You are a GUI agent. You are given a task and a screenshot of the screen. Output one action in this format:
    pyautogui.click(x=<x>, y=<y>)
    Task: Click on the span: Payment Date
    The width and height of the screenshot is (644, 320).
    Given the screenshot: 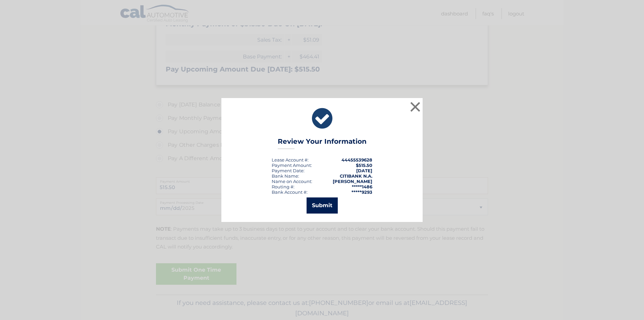 What is the action you would take?
    pyautogui.click(x=288, y=170)
    